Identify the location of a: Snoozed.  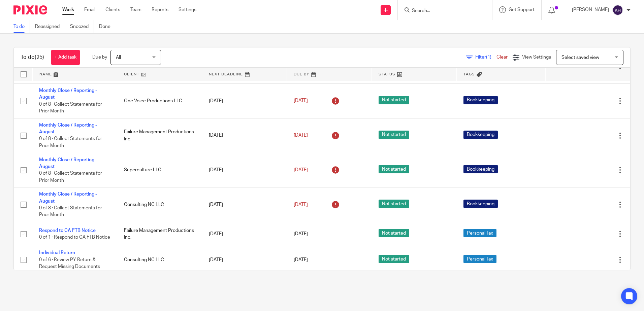
(82, 27).